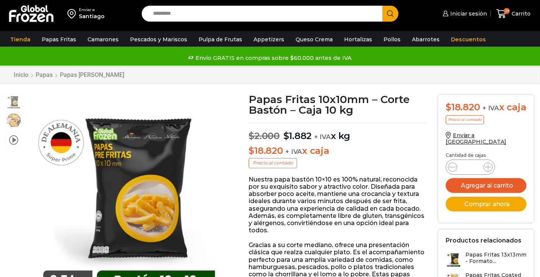 The width and height of the screenshot is (540, 277). I want to click on a: Pescados y Mariscos, so click(158, 39).